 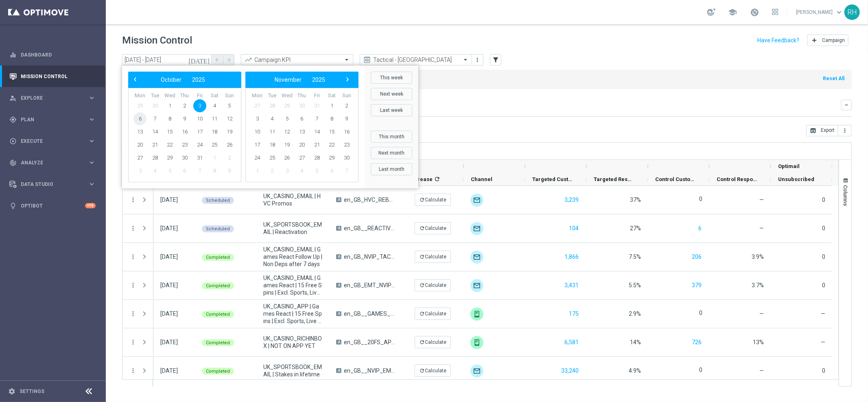 What do you see at coordinates (570, 371) in the screenshot?
I see `button: 33,240` at bounding box center [570, 371].